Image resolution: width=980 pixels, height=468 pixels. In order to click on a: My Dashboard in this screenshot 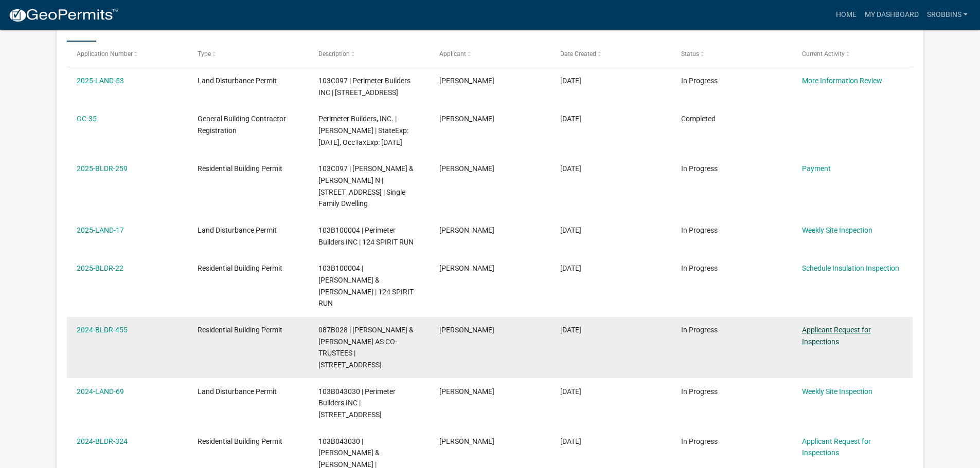, I will do `click(891, 15)`.